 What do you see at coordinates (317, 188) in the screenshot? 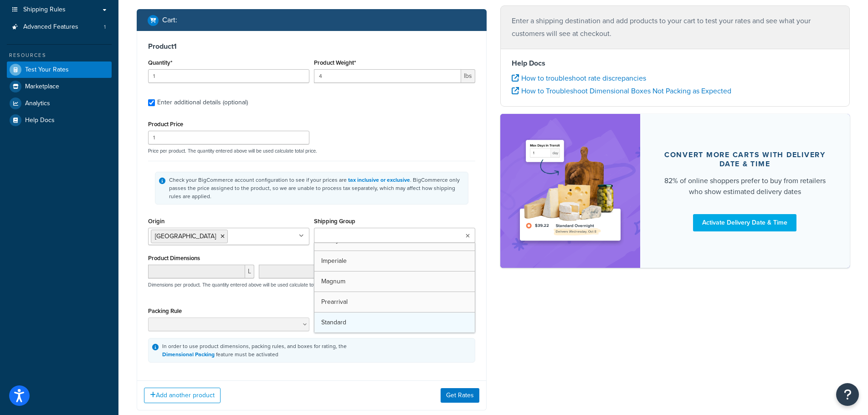
I see `div: Check your BigCommerce account configuration to see if your prices are . BigCommerce only passes ...` at bounding box center [317, 188].